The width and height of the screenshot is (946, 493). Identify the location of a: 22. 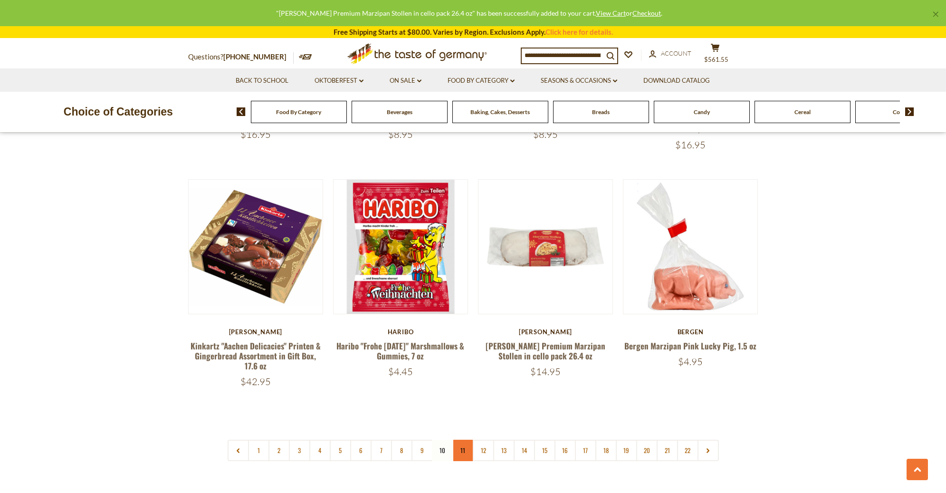
(688, 450).